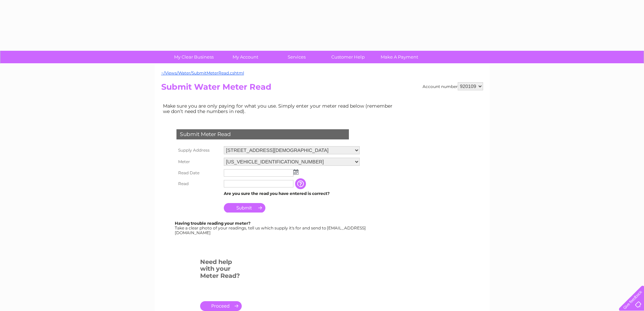  I want to click on a: My Clear Business, so click(194, 57).